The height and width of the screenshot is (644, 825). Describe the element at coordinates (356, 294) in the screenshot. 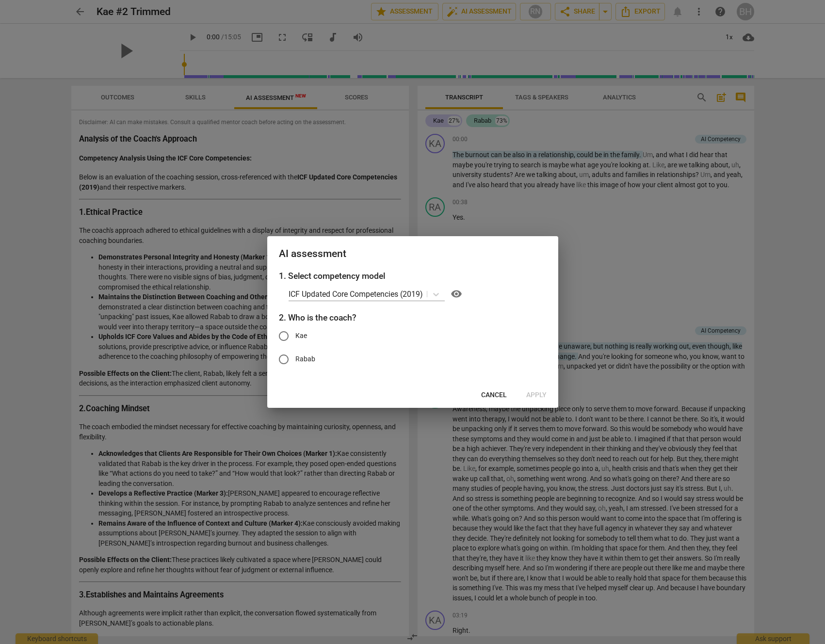

I see `p: ICF Updated Core Competencies (2019)` at that location.